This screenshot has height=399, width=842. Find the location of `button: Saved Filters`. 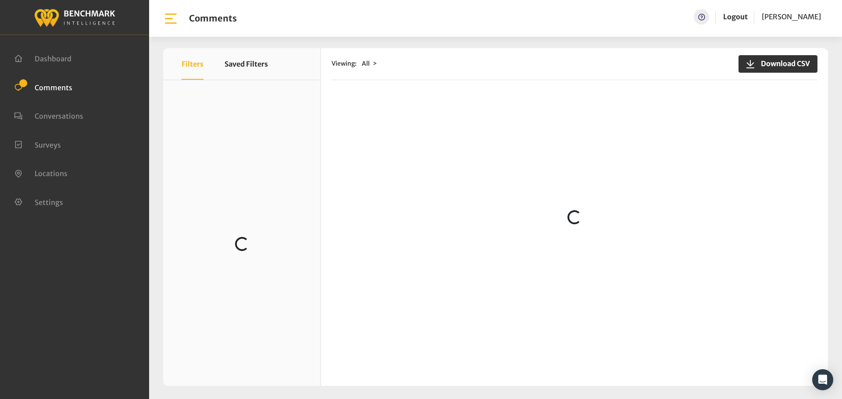

button: Saved Filters is located at coordinates (246, 64).